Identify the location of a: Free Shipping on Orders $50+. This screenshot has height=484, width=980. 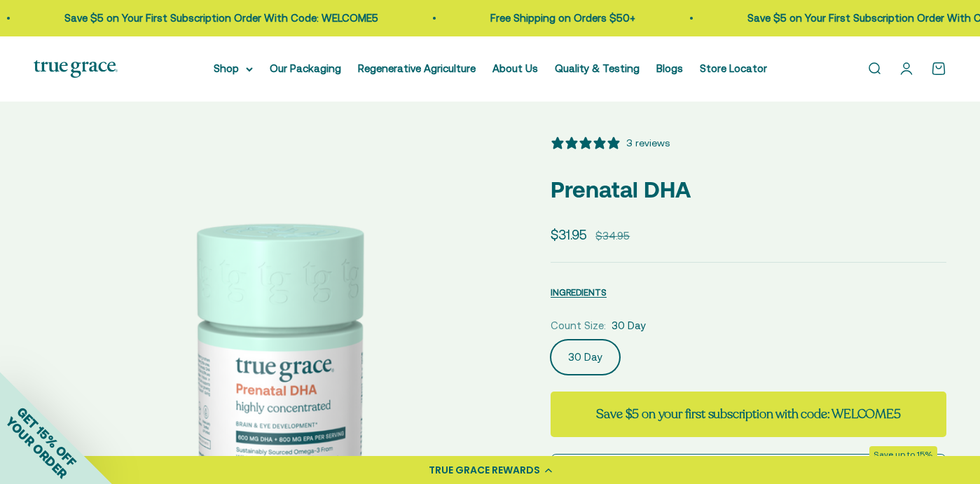
(563, 18).